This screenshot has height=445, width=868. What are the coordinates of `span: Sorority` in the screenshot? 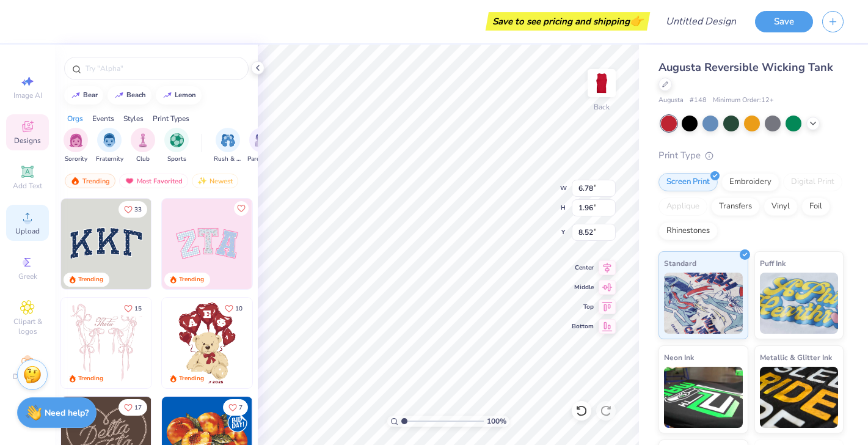 It's located at (76, 159).